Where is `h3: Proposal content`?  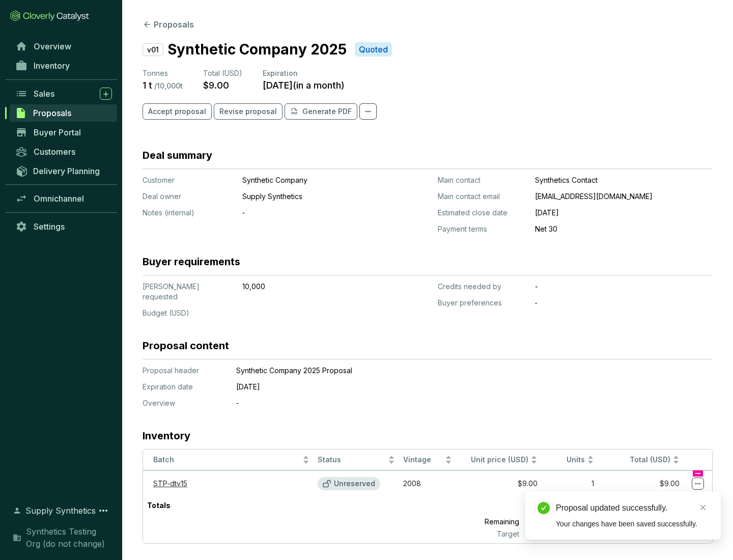 h3: Proposal content is located at coordinates (186, 346).